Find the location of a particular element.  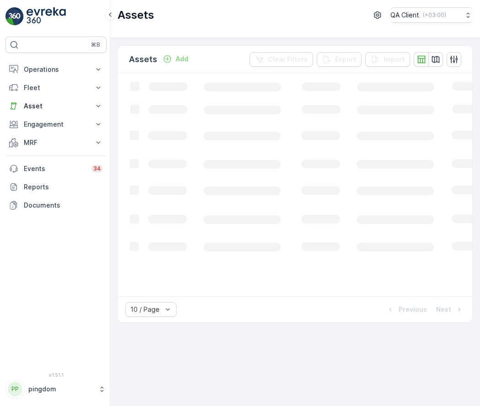

a: Reports is located at coordinates (56, 187).